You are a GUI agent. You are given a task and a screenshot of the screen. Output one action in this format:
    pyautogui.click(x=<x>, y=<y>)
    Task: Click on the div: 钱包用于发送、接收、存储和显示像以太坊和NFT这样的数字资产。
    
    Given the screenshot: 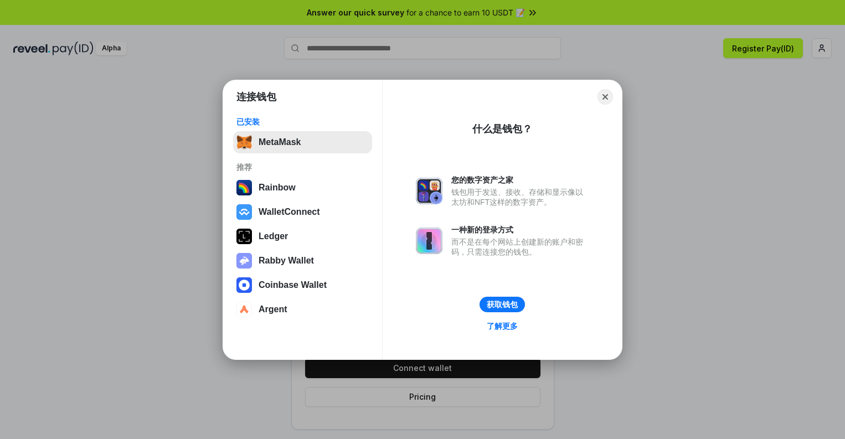 What is the action you would take?
    pyautogui.click(x=520, y=197)
    